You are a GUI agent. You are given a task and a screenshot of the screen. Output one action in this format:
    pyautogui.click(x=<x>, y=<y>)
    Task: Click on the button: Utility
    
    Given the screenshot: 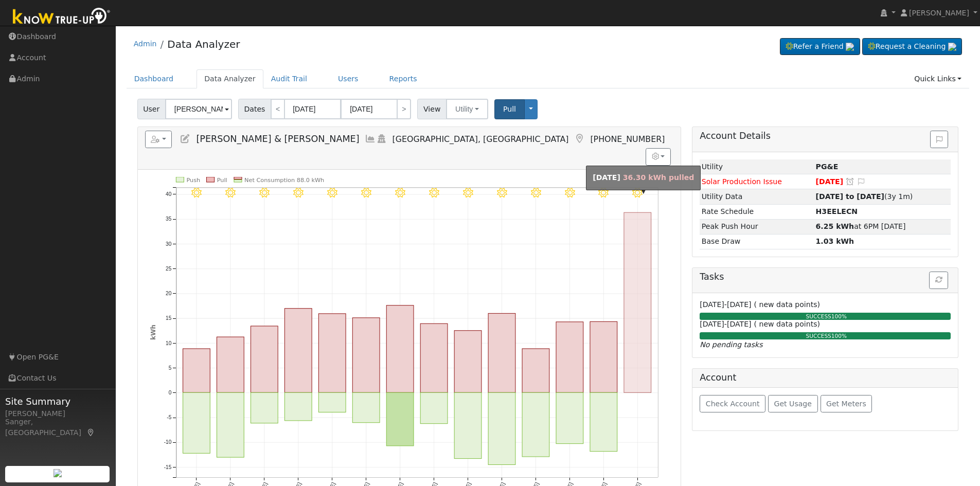 What is the action you would take?
    pyautogui.click(x=467, y=109)
    